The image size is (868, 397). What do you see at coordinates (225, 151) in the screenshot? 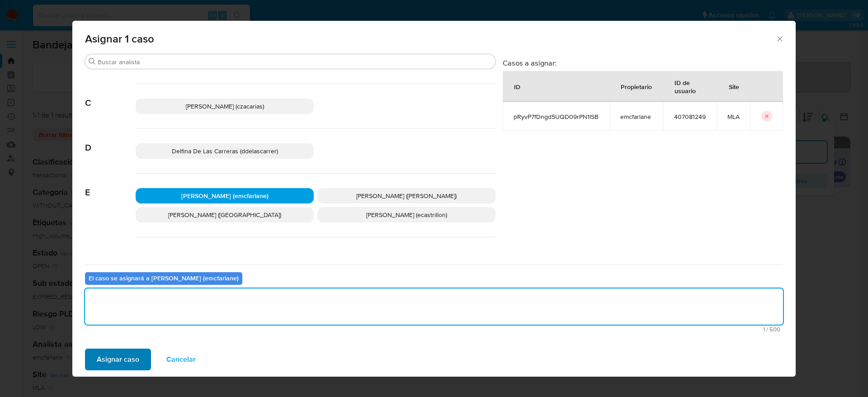
I see `span: Delfina De Las Carreras (ddelascarrer)` at bounding box center [225, 151].